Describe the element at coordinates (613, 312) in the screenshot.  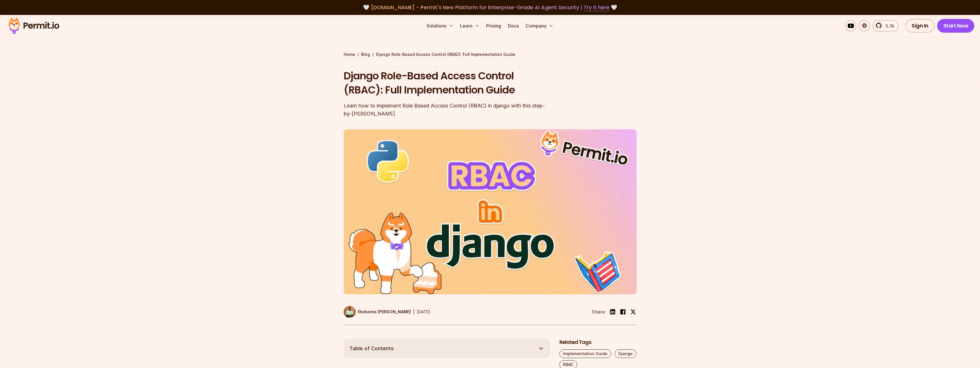
I see `img: linkedin` at that location.